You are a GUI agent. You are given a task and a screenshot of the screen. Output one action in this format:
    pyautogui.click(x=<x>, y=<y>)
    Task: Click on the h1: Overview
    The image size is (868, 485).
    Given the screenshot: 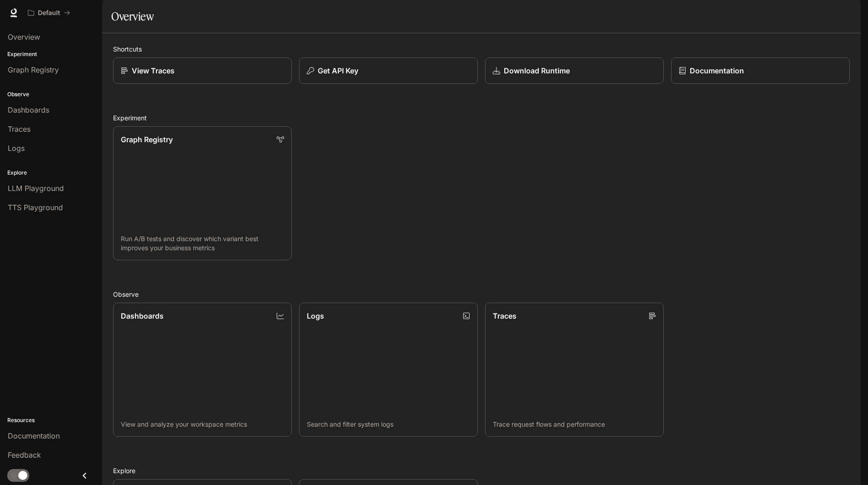 What is the action you would take?
    pyautogui.click(x=132, y=17)
    